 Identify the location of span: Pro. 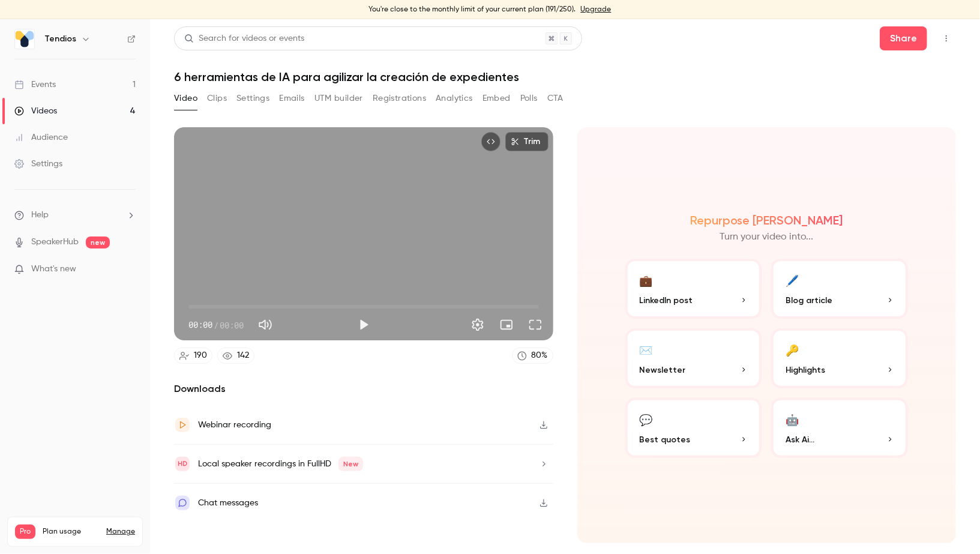
(25, 532).